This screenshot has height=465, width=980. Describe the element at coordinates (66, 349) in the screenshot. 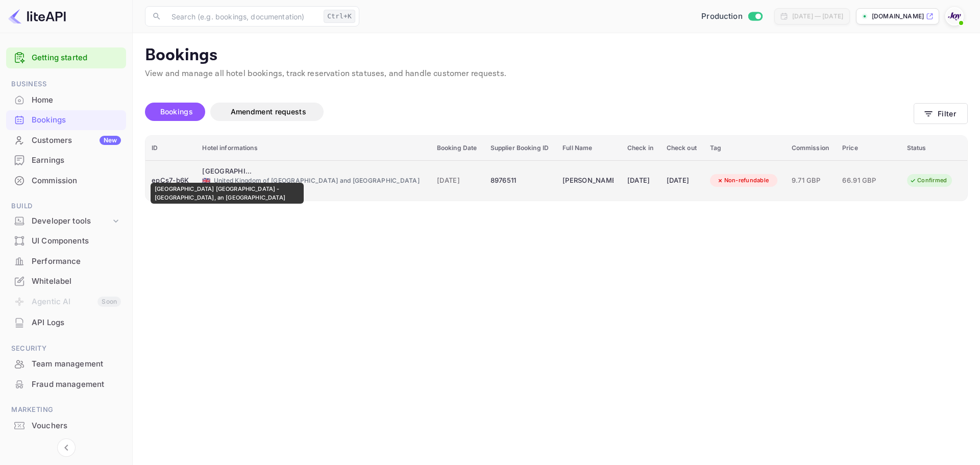

I see `span: Security` at that location.